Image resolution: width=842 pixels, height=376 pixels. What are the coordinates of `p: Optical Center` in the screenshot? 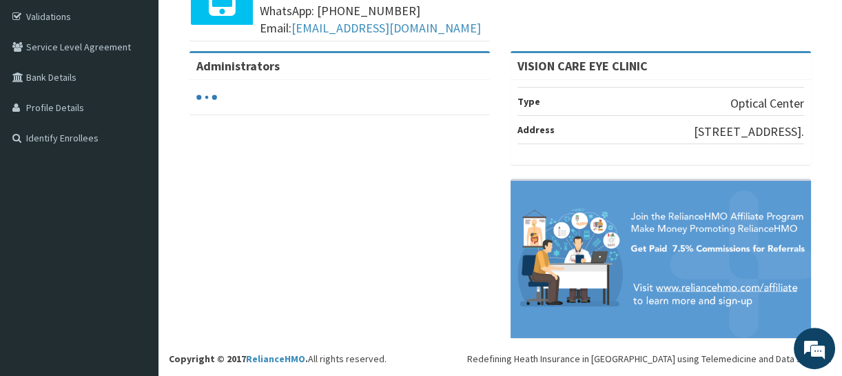 It's located at (767, 103).